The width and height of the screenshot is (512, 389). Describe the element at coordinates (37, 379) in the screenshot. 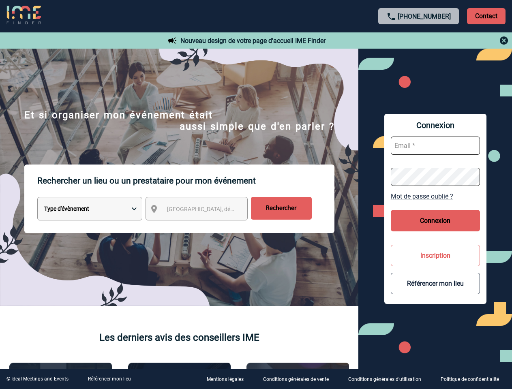

I see `div: © Ideal Meetings and Events` at that location.